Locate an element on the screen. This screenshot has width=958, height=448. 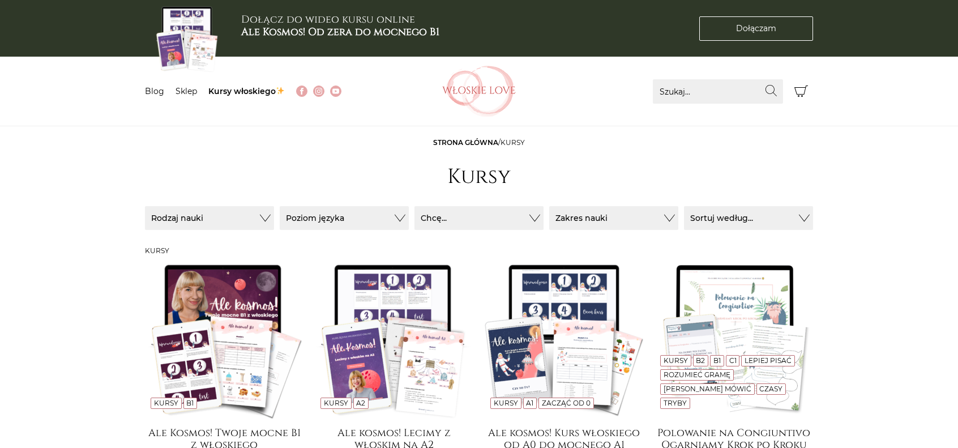
a: Sklep is located at coordinates (186, 91).